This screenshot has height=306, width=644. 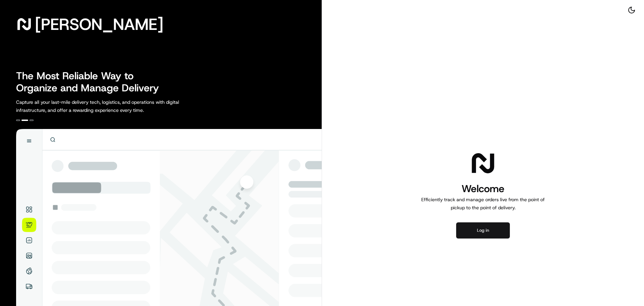 I want to click on p: Efficiently track and manage orders live from the point of pickup to the point of delivery., so click(x=483, y=203).